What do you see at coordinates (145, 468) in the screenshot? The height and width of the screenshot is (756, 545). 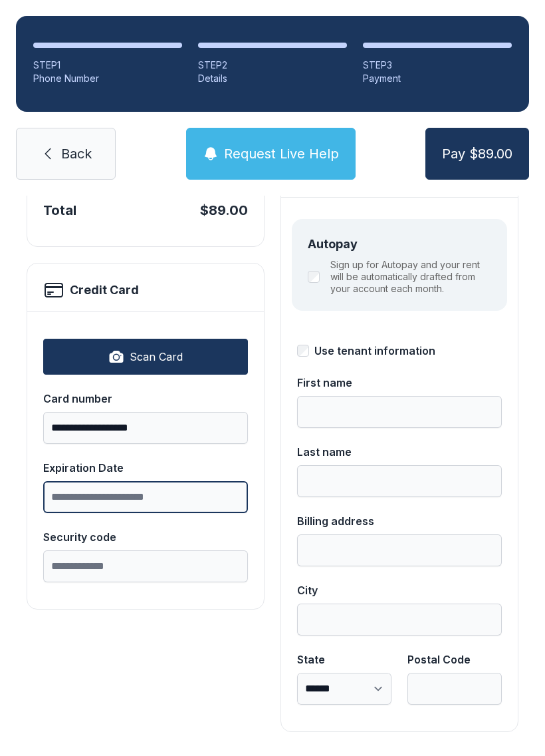 I see `div: Expiration Date` at bounding box center [145, 468].